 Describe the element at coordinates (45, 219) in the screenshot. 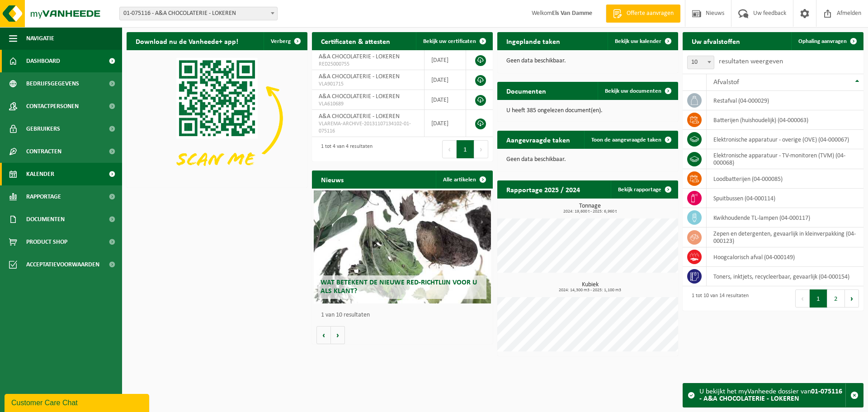

I see `span: Documenten` at that location.